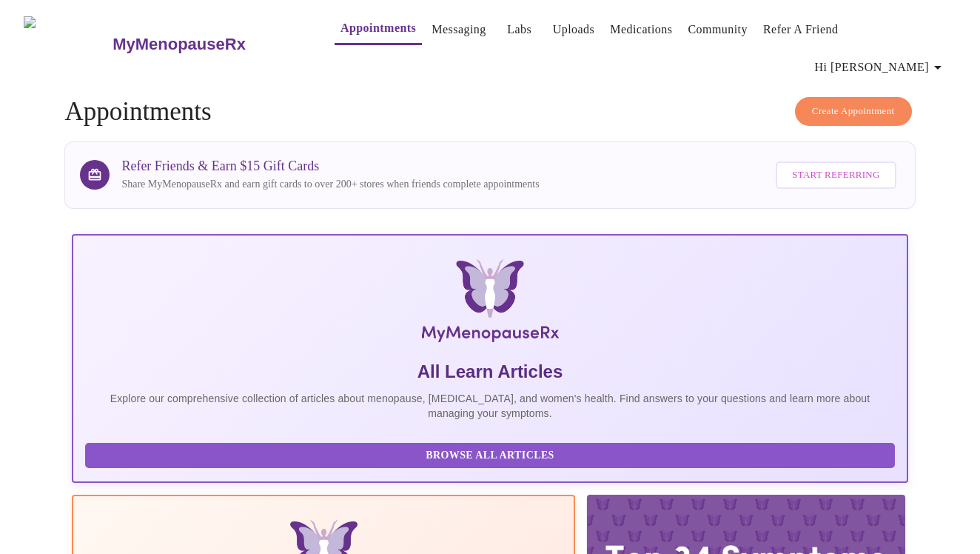  I want to click on span: Browse All Articles, so click(490, 455).